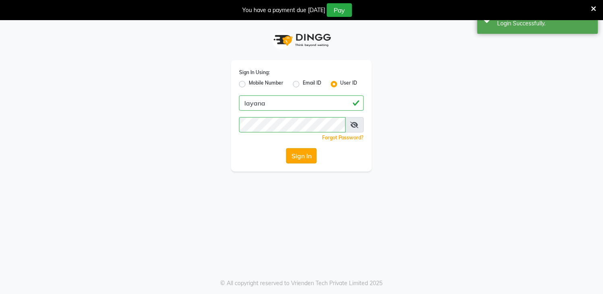 The height and width of the screenshot is (294, 603). Describe the element at coordinates (339, 10) in the screenshot. I see `button: Pay` at that location.